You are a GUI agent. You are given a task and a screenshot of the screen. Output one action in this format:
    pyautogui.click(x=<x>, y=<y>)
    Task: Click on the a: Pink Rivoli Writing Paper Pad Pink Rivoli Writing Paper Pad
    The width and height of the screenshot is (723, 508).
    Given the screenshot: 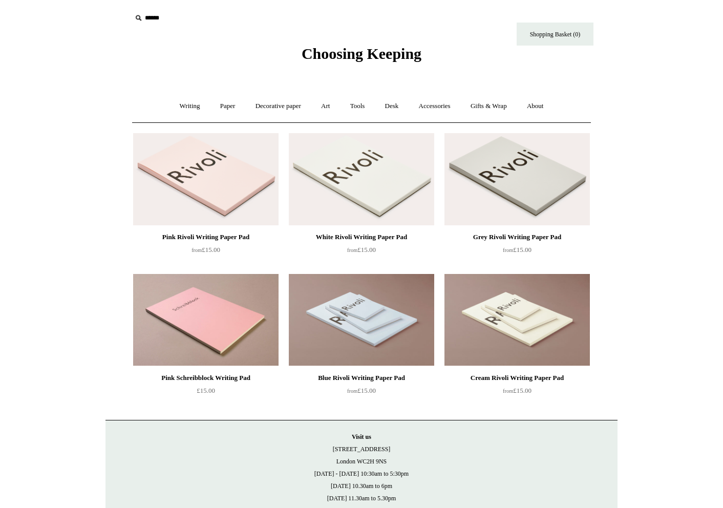 What is the action you would take?
    pyautogui.click(x=206, y=179)
    